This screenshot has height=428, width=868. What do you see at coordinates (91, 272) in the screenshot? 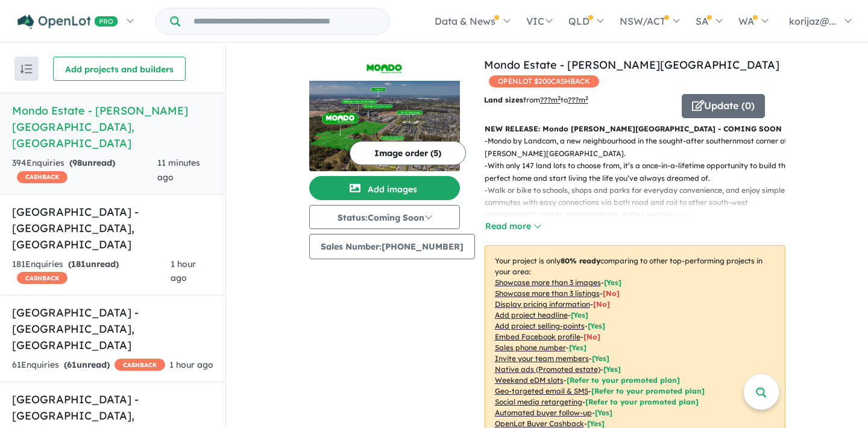
I see `div: 181 Enquir ies` at bounding box center [91, 272].